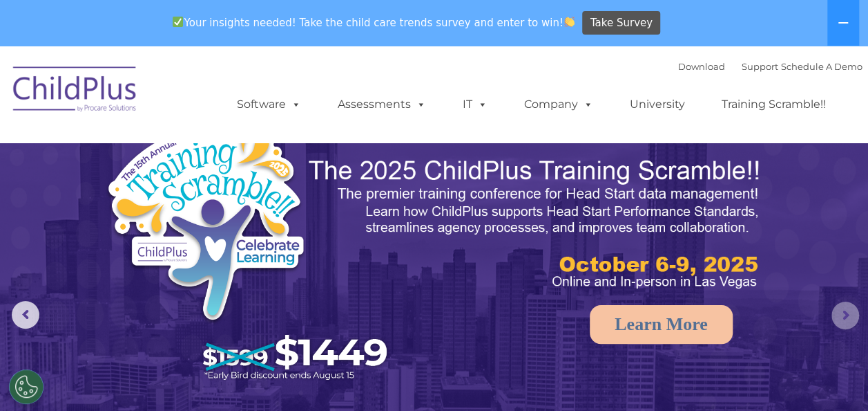 This screenshot has height=411, width=868. What do you see at coordinates (221, 153) in the screenshot?
I see `span: Phone number` at bounding box center [221, 153].